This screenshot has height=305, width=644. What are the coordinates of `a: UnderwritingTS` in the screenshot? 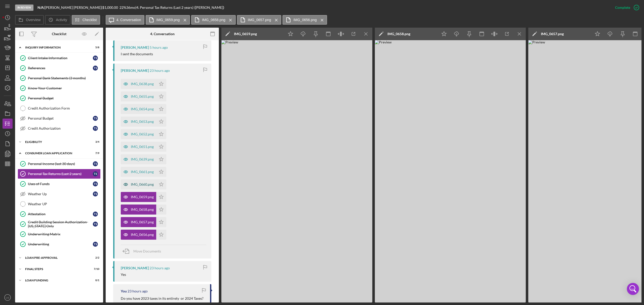 It's located at (59, 244).